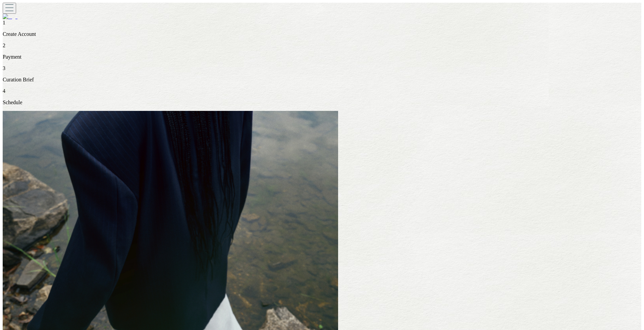 This screenshot has height=330, width=644. Describe the element at coordinates (4, 68) in the screenshot. I see `span: 3` at that location.